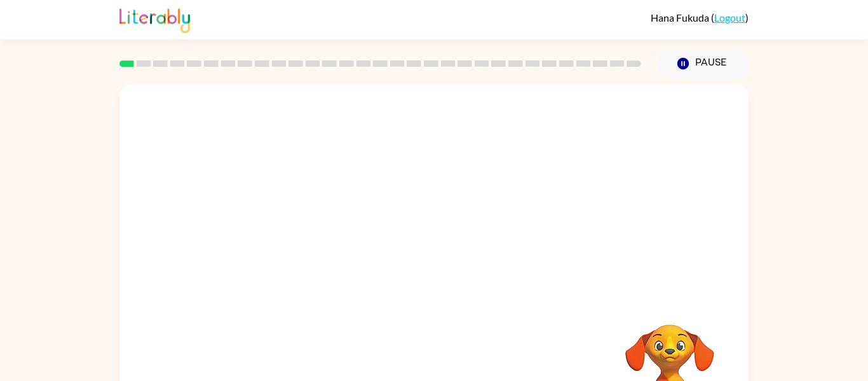  I want to click on a: Logout, so click(729, 17).